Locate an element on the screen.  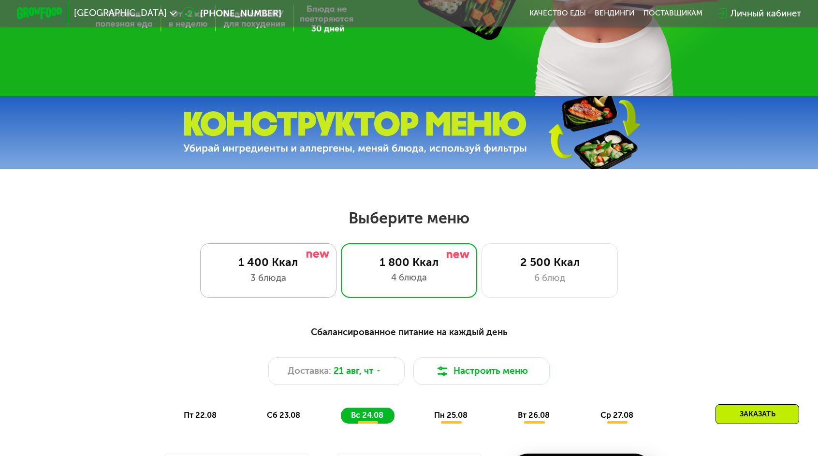
div: Заказать is located at coordinates (757, 414).